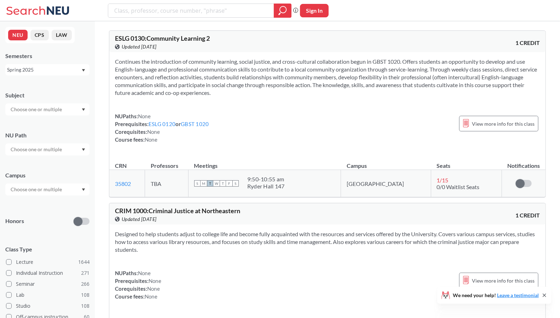  Describe the element at coordinates (123, 183) in the screenshot. I see `a: 35802` at that location.